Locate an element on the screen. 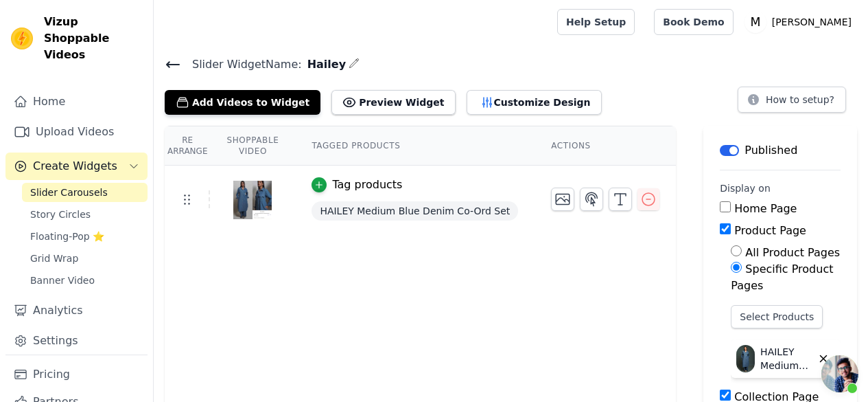 Image resolution: width=868 pixels, height=402 pixels. span: Slider Carousels is located at coordinates (69, 193).